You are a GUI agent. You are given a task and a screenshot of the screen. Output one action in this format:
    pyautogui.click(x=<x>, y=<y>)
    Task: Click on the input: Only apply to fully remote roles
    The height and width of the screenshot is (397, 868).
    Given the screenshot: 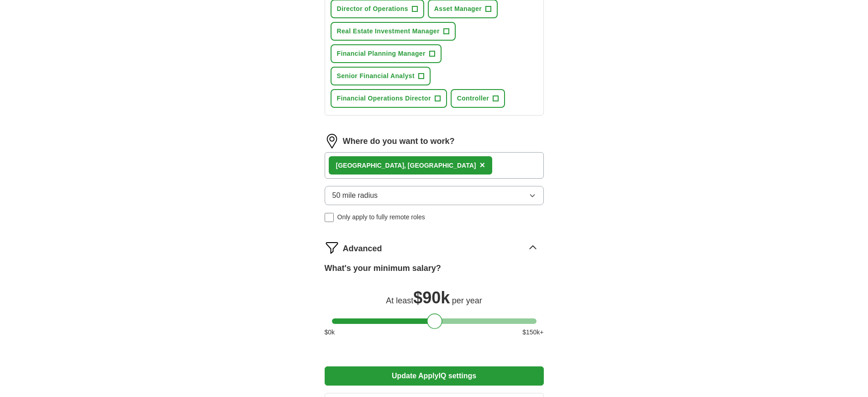 What is the action you would take?
    pyautogui.click(x=329, y=217)
    